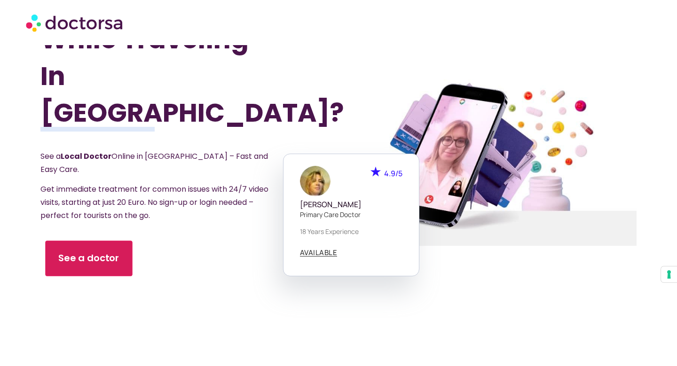 The image size is (677, 366). Describe the element at coordinates (319, 252) in the screenshot. I see `span: AVAILABLE` at that location.